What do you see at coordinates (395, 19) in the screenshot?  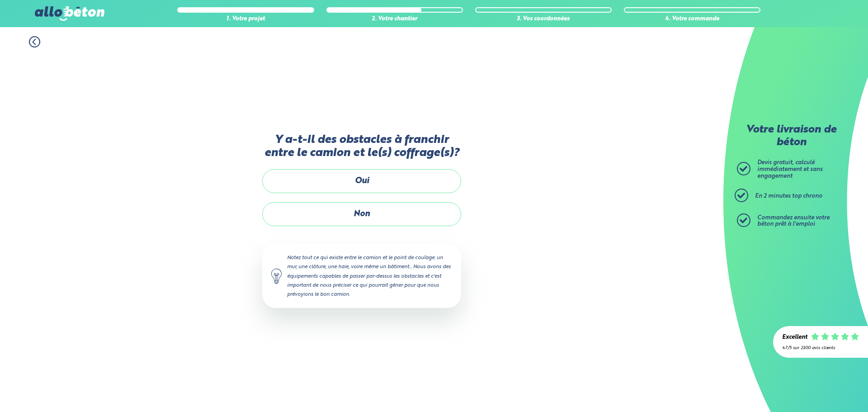 I see `div: 2. Votre chantier` at bounding box center [395, 19].